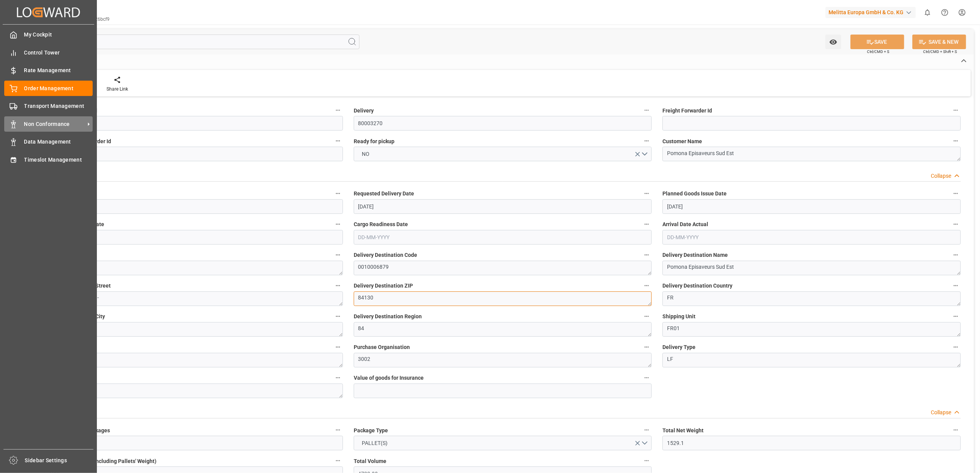  I want to click on span: Delivery Destination Region, so click(388, 316).